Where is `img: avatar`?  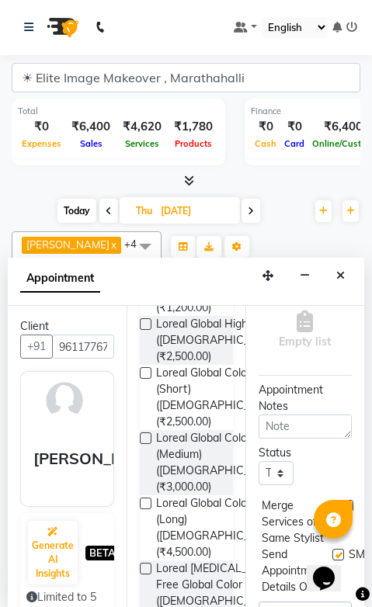 img: avatar is located at coordinates (64, 401).